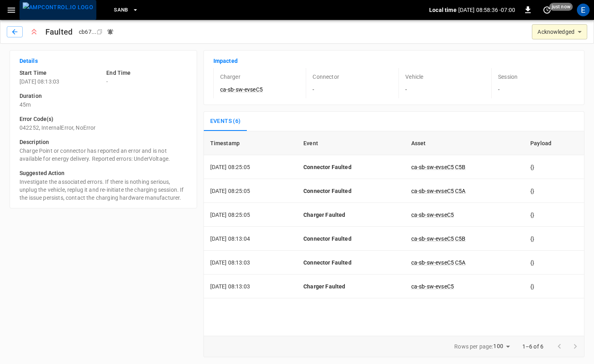  What do you see at coordinates (225, 121) in the screenshot?
I see `button: Events (6)` at bounding box center [225, 121].